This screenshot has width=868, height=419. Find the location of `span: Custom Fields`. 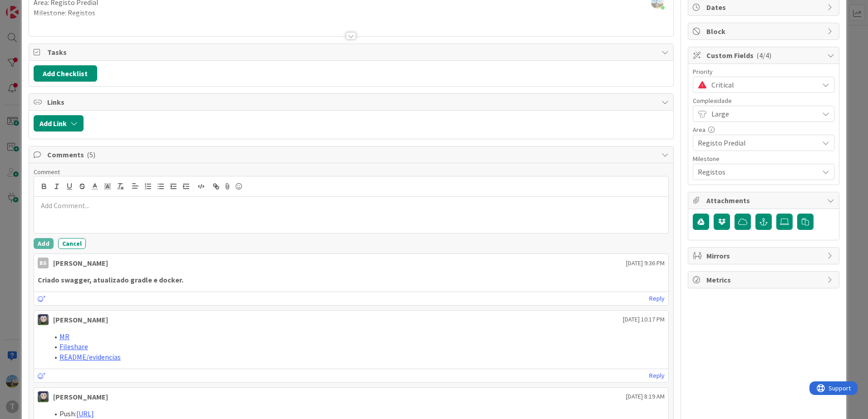

span: Custom Fields is located at coordinates (765, 55).